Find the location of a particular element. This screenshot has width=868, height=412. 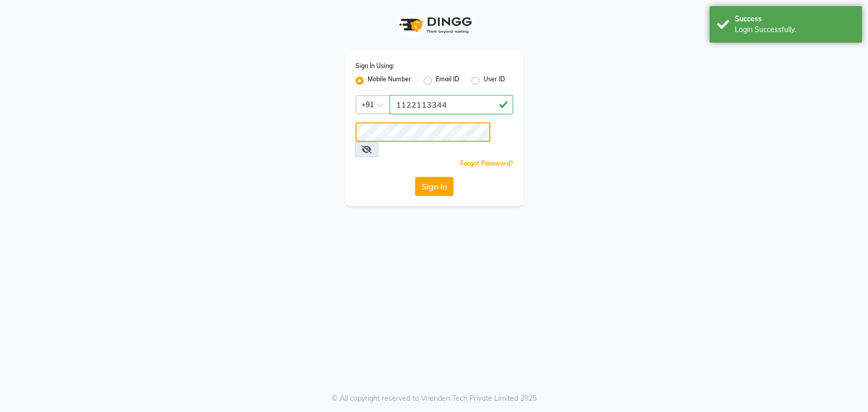

button: Sign In is located at coordinates (434, 187).